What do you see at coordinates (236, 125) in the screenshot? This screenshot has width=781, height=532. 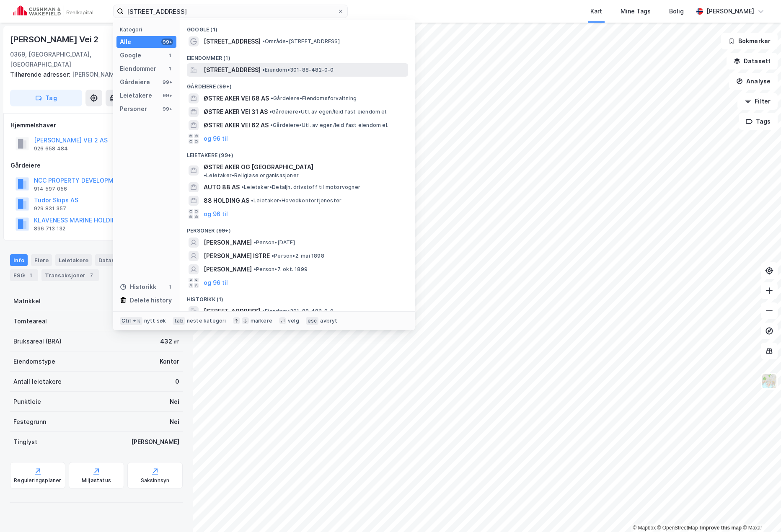 I see `span: ØSTRE AKER VEI 62 AS` at bounding box center [236, 125].